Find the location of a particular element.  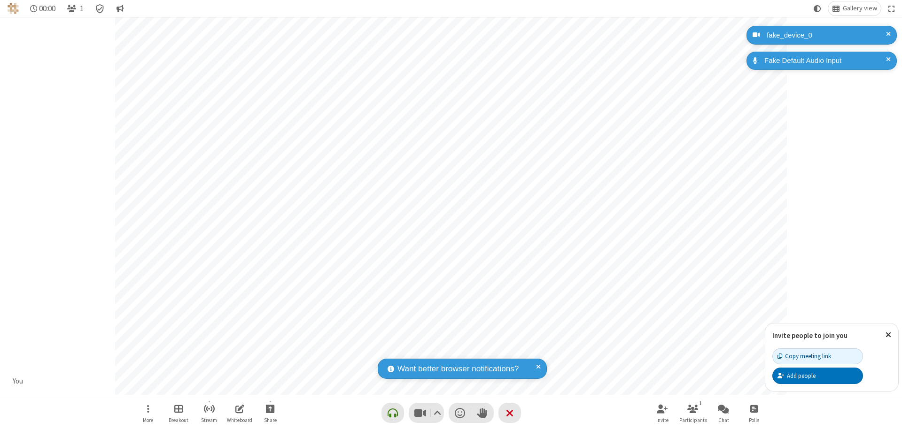

div: You is located at coordinates (18, 381).